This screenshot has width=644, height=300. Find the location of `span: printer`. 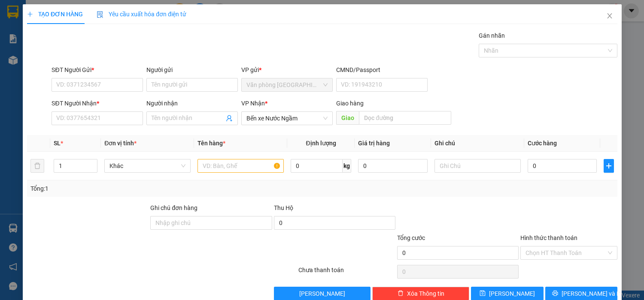

span: printer is located at coordinates (555, 294).